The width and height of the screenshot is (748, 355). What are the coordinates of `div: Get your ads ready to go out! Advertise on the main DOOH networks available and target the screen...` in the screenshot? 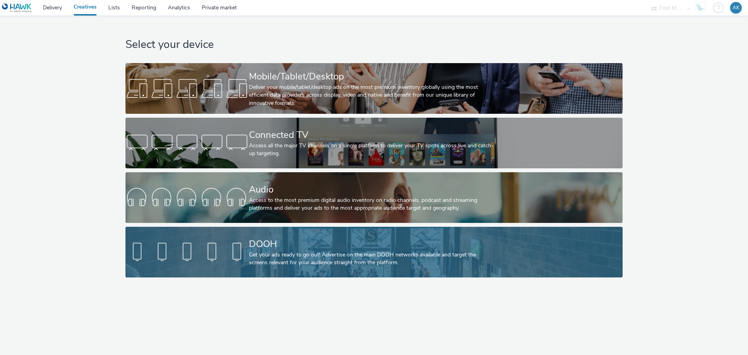 It's located at (372, 259).